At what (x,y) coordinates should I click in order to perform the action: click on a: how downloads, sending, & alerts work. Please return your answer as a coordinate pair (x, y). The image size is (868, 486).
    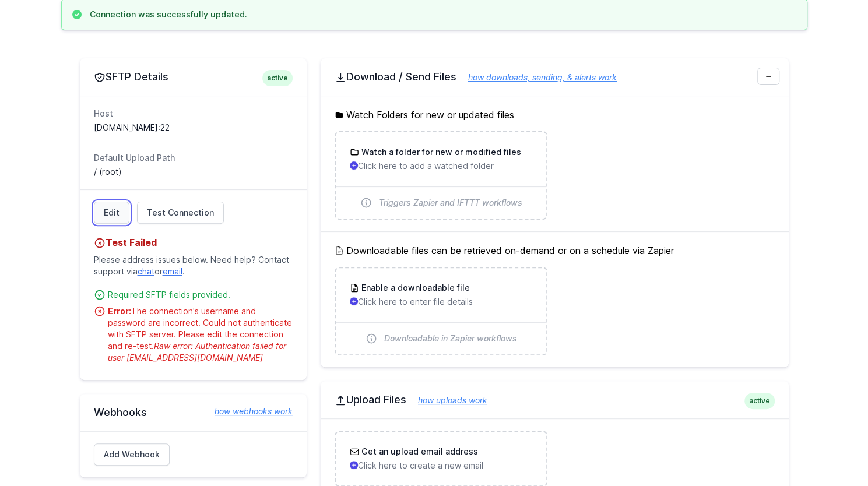
    Looking at the image, I should click on (537, 77).